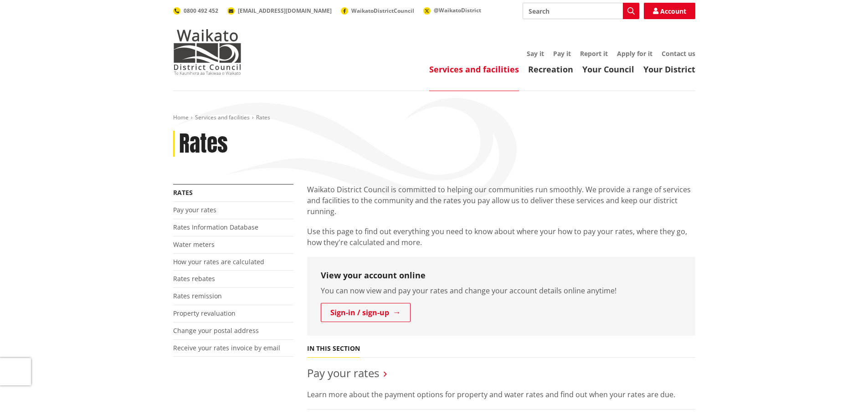 This screenshot has width=868, height=415. I want to click on h5: In this section, so click(334, 349).